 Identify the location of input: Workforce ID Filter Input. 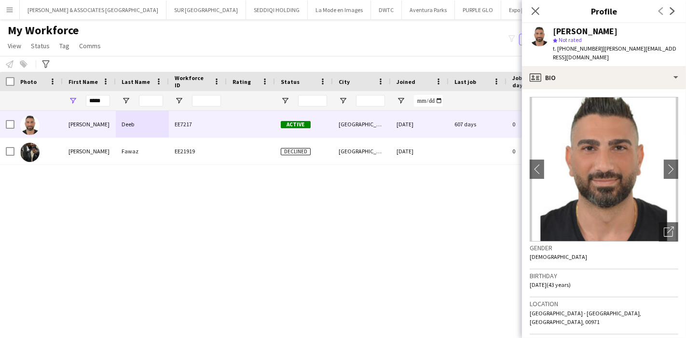
(206, 101).